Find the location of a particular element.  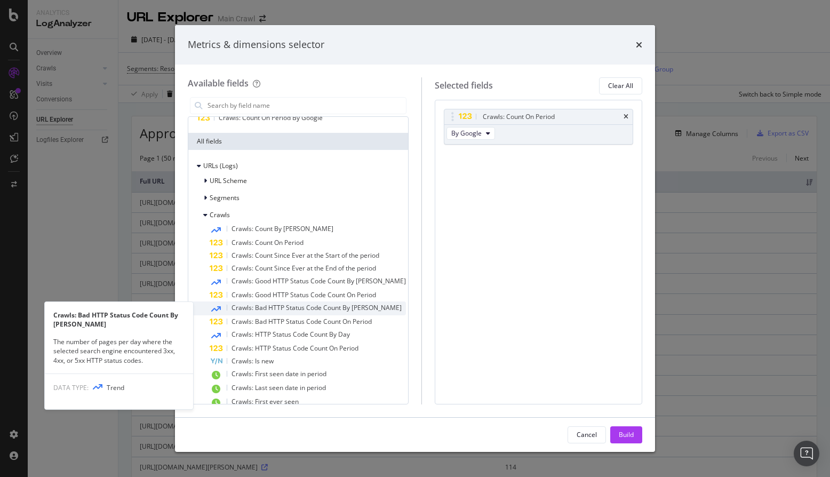

button: Build is located at coordinates (626, 435).